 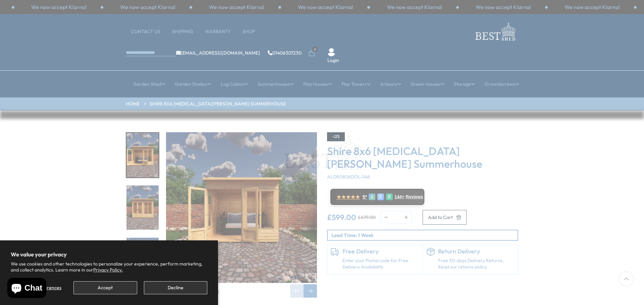 What do you see at coordinates (109, 254) in the screenshot?
I see `h2: We value your privacy` at bounding box center [109, 254].